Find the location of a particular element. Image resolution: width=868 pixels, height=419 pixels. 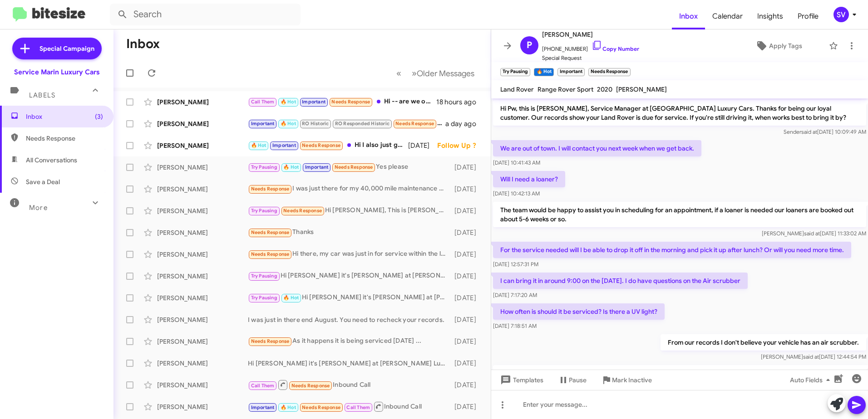

a: Profile is located at coordinates (808, 16).